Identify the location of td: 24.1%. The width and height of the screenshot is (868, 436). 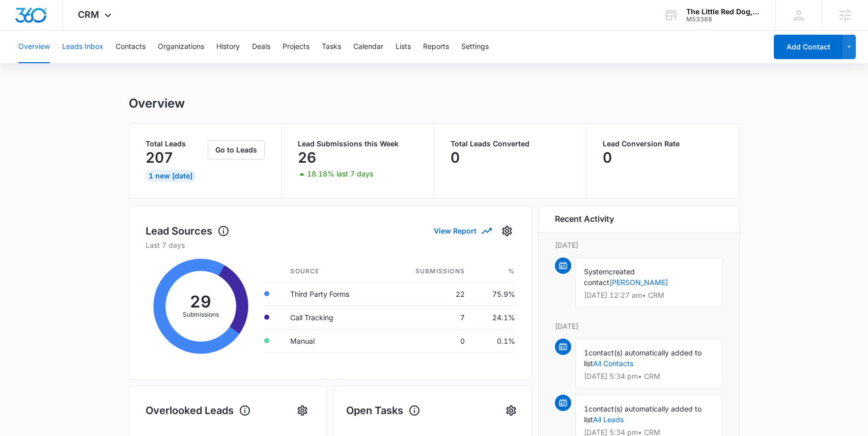
(494, 317).